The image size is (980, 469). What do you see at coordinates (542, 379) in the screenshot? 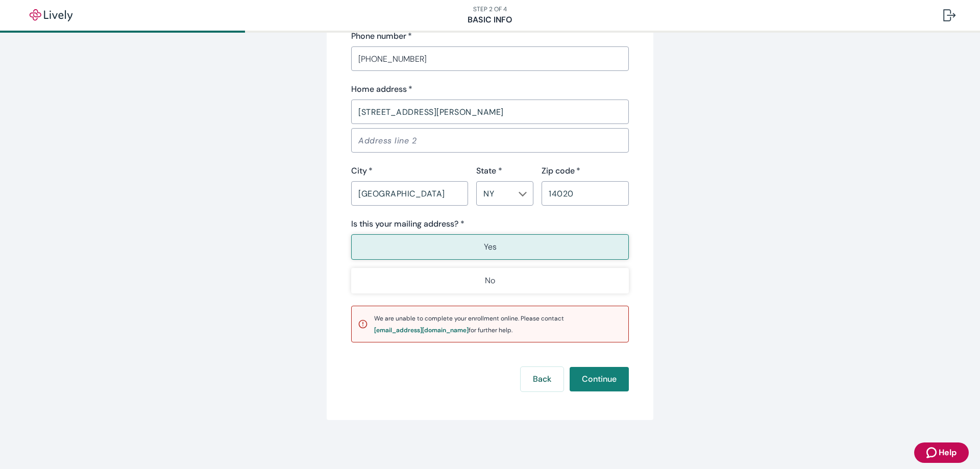
I see `button: Back` at bounding box center [542, 379].